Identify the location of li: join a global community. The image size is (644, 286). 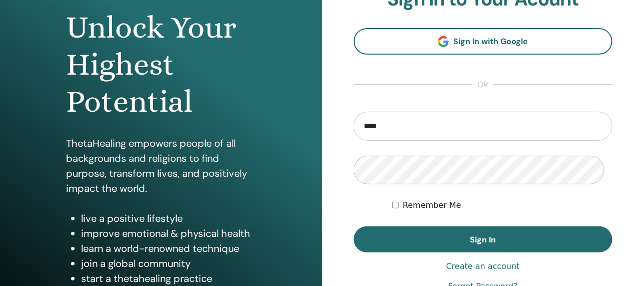
(168, 263).